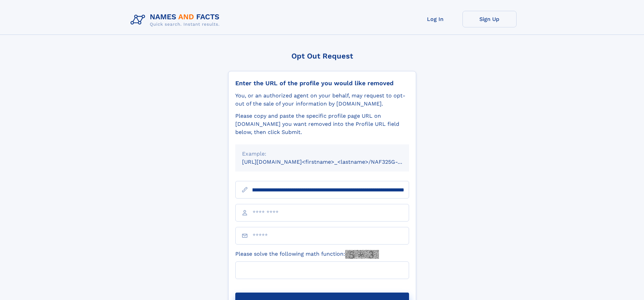 The height and width of the screenshot is (300, 644). What do you see at coordinates (322, 154) in the screenshot?
I see `div: Example:` at bounding box center [322, 154].